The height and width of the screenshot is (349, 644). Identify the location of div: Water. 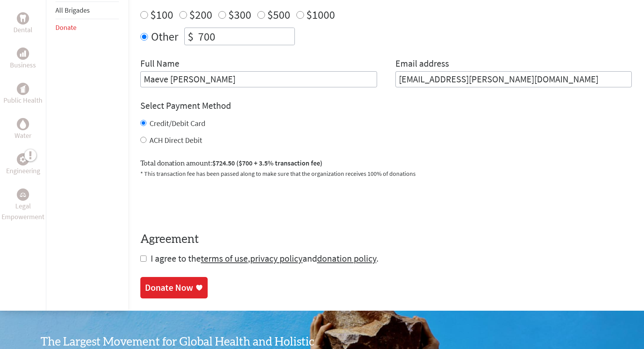
(23, 124).